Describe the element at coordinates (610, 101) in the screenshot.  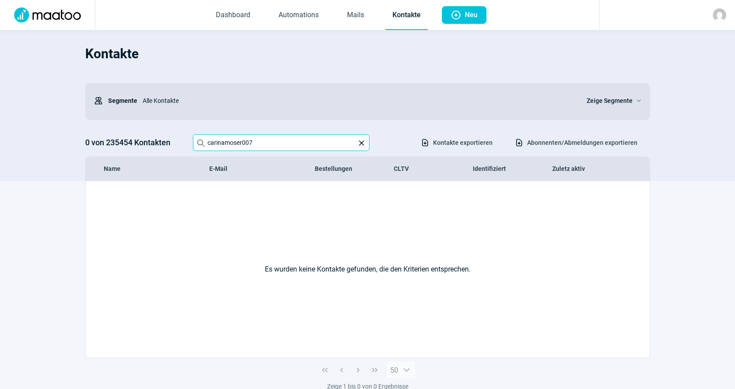
I see `span: Zeige Segmente` at that location.